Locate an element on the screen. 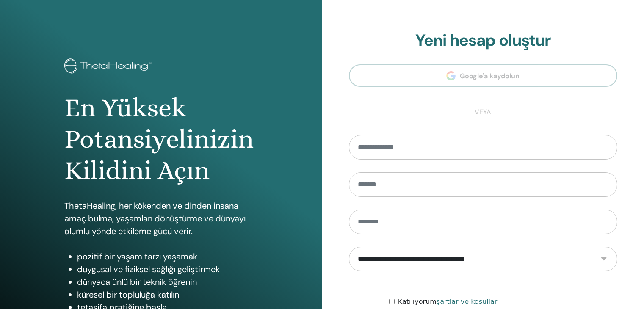 The height and width of the screenshot is (309, 644). li: duygusal ve fiziksel sağlığı geliştirmek is located at coordinates (168, 269).